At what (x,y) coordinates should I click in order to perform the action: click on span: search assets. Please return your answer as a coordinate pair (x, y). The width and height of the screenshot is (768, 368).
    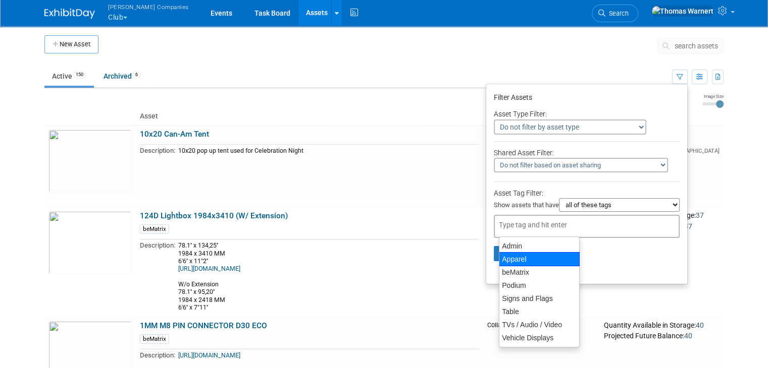
    Looking at the image, I should click on (696, 46).